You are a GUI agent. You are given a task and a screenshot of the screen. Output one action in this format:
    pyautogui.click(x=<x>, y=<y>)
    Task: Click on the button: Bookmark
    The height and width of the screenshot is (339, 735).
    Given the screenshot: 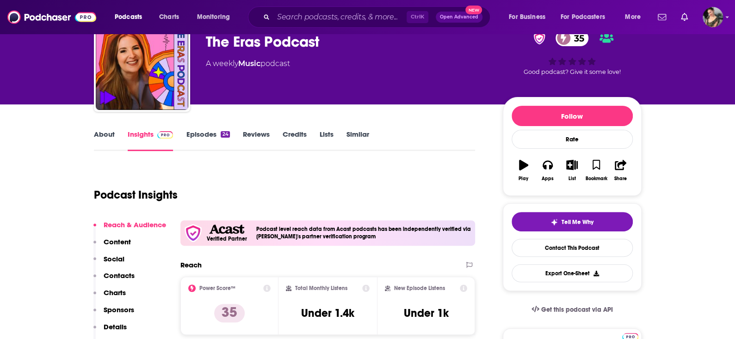 What is the action you would take?
    pyautogui.click(x=596, y=171)
    